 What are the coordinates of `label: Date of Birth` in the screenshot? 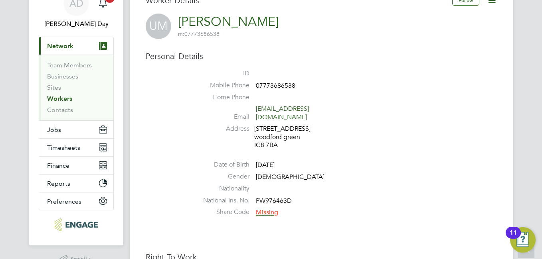 It's located at (221, 165).